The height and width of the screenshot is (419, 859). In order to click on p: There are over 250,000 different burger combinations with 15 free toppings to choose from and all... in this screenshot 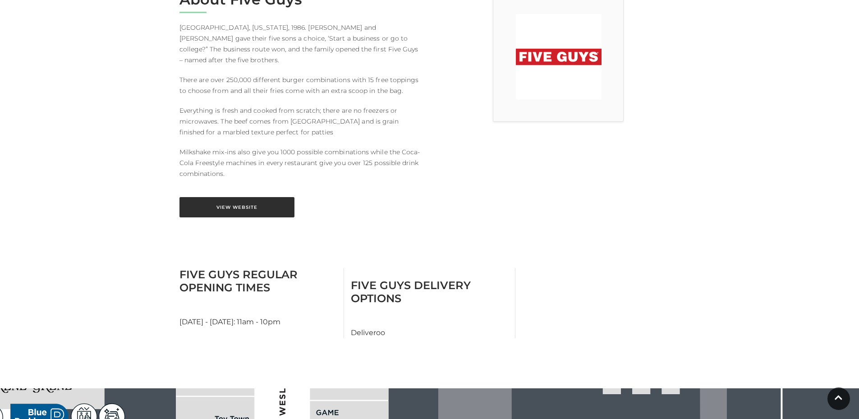, I will do `click(301, 85)`.